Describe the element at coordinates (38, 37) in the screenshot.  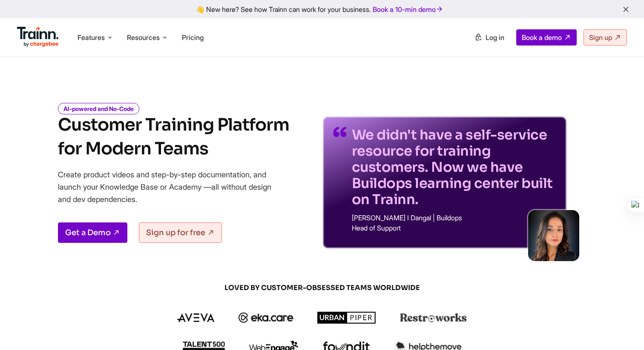
I see `img: Trainn Logo` at that location.